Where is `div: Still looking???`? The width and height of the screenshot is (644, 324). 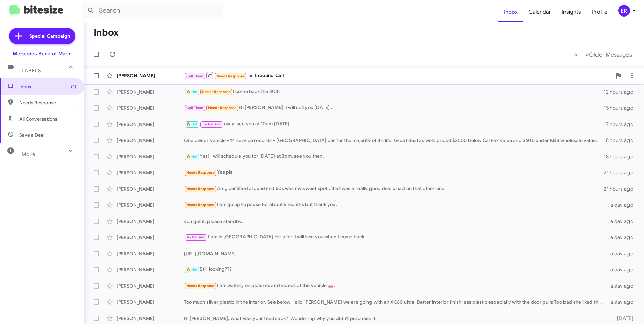 div: Still looking??? is located at coordinates (395, 270).